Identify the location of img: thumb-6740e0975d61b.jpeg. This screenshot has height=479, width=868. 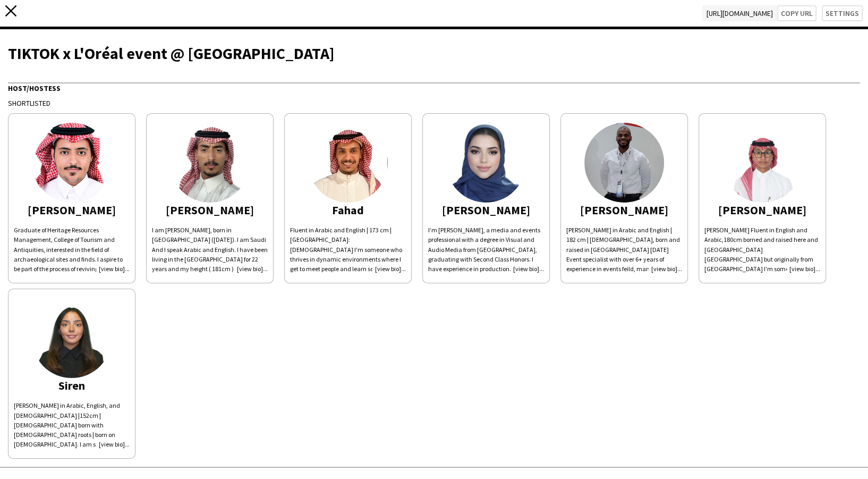
(486, 163).